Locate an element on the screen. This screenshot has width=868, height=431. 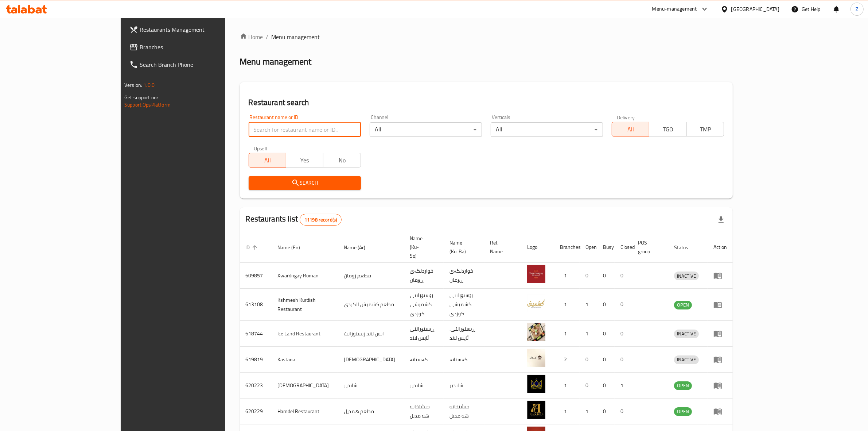
a: Search Branch Phone is located at coordinates (195, 65).